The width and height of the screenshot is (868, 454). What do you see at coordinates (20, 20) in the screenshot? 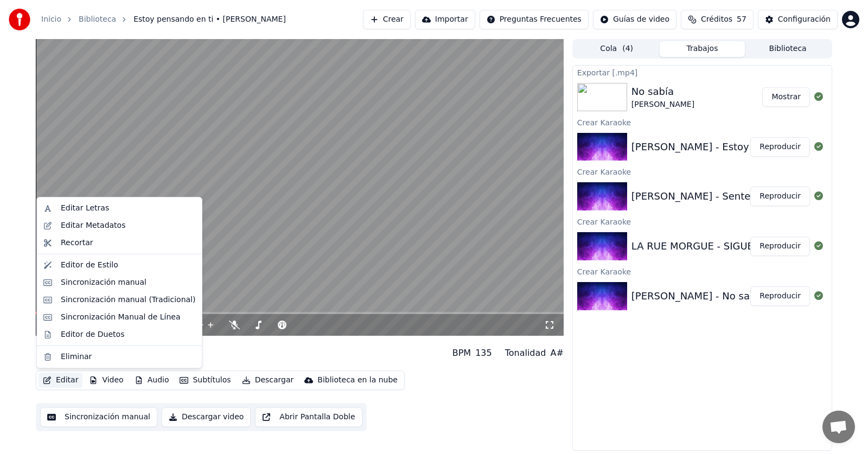
I see `img: youka` at bounding box center [20, 20].